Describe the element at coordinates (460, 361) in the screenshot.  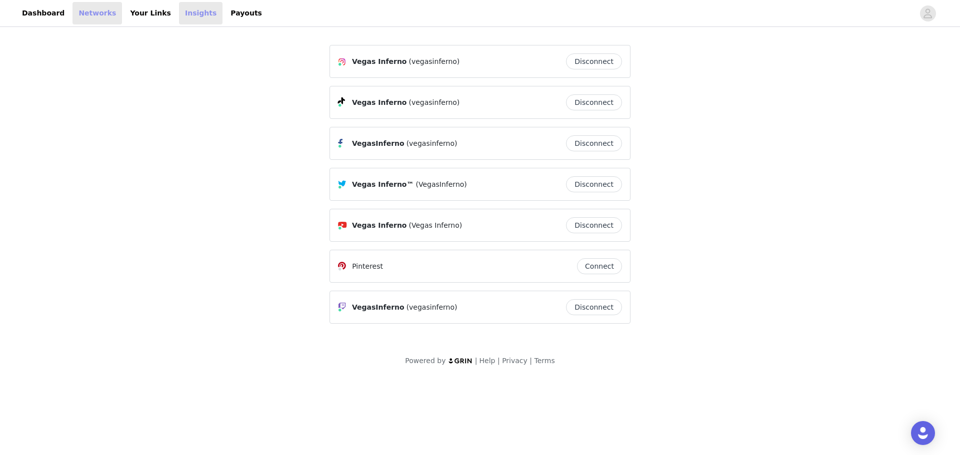
I see `img: logo` at that location.